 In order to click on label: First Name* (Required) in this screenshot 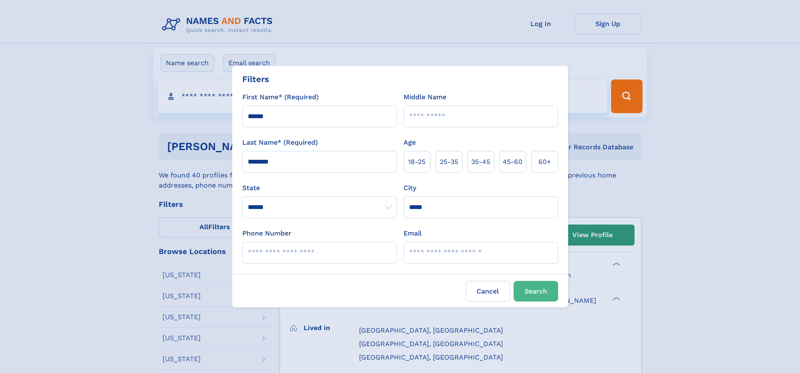, I will do `click(281, 97)`.